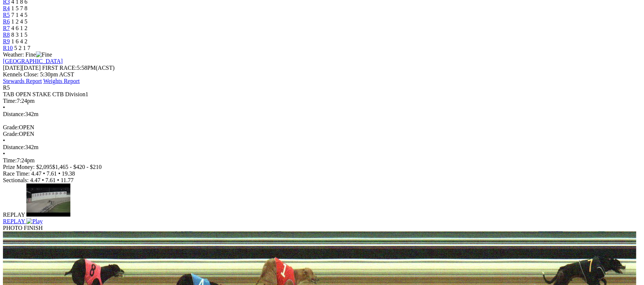 This screenshot has width=644, height=285. Describe the element at coordinates (322, 74) in the screenshot. I see `div: Kennels Close: 5:30pm ACST` at that location.